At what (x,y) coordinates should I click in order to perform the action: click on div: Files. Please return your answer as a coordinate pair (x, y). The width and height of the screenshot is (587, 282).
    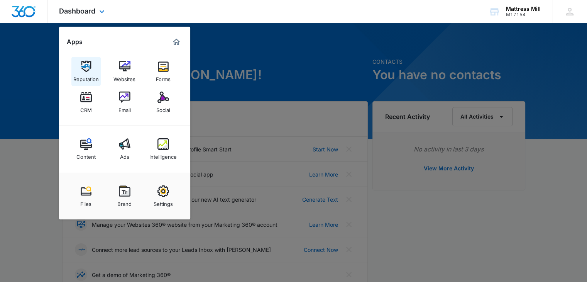
    Looking at the image, I should click on (86, 202).